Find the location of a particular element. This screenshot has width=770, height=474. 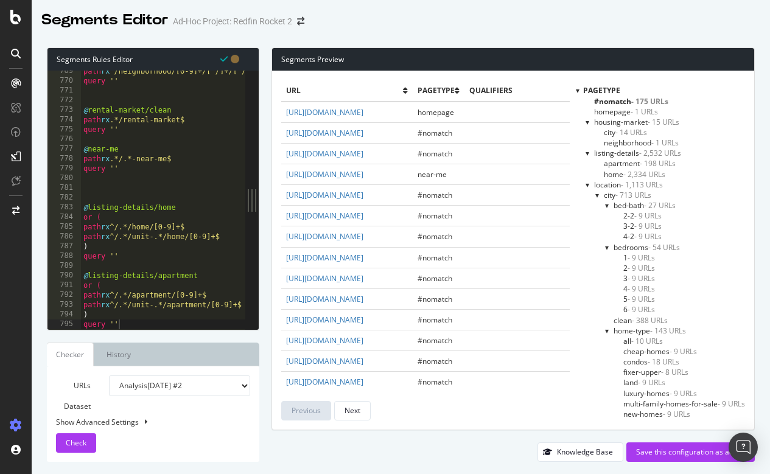

span: - 15 URLs is located at coordinates (664, 122).